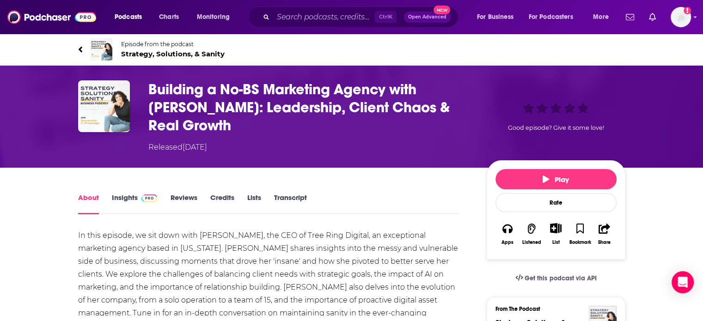 This screenshot has width=703, height=321. Describe the element at coordinates (555, 228) in the screenshot. I see `button: Show More Button` at that location.